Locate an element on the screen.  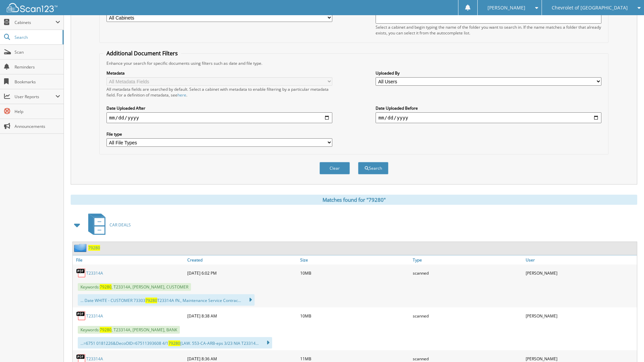
span: Help is located at coordinates (37, 111).